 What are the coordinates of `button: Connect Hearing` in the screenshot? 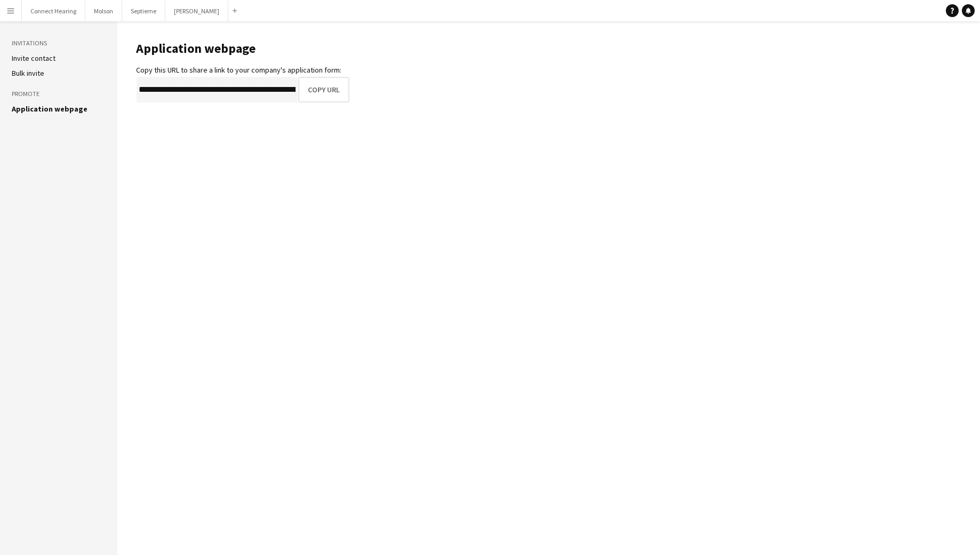 It's located at (53, 11).